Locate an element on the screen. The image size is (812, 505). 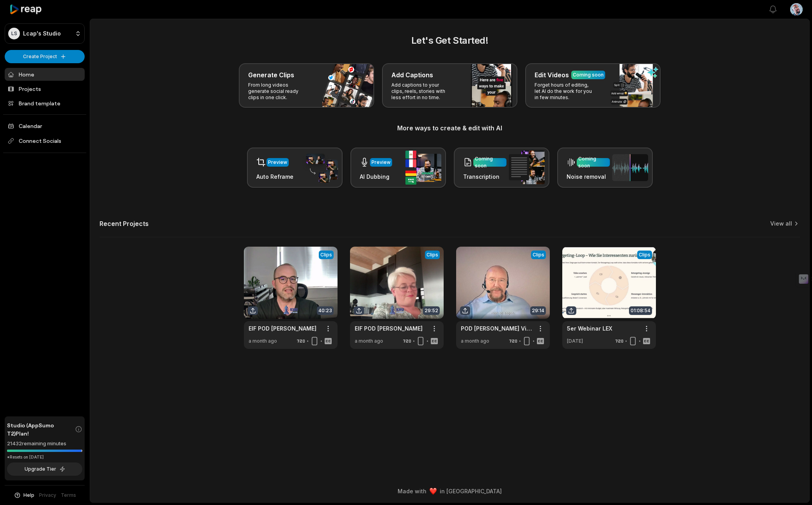
p: Add captions to your clips, reels, stories with less effort in no time. is located at coordinates (421, 91).